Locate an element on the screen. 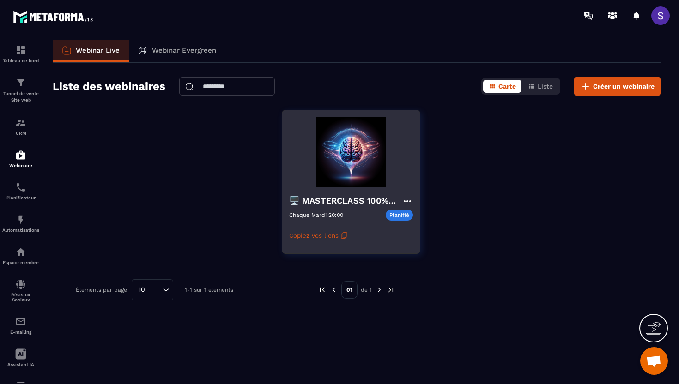  a: automationsautomationsEspace membre is located at coordinates (21, 256).